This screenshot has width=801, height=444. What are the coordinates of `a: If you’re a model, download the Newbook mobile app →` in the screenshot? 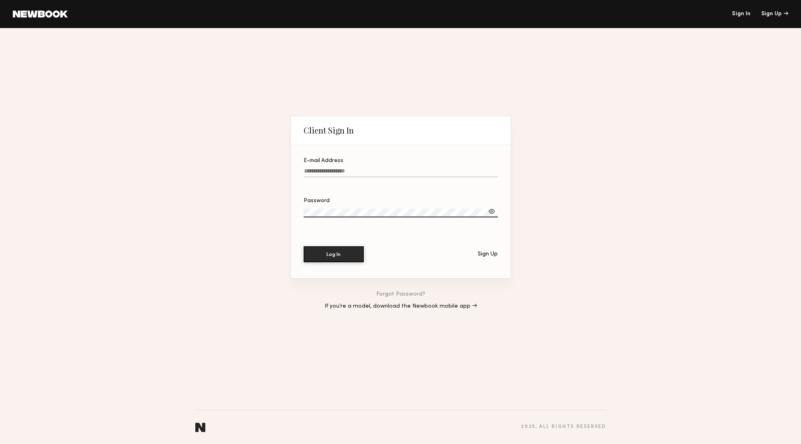 It's located at (400, 306).